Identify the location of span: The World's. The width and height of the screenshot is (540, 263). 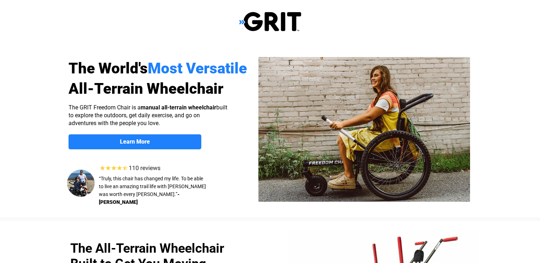
(108, 68).